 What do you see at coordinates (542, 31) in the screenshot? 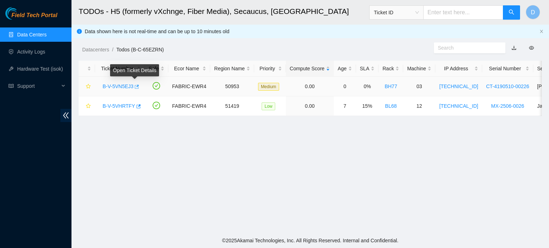
I see `span: close` at bounding box center [542, 31].